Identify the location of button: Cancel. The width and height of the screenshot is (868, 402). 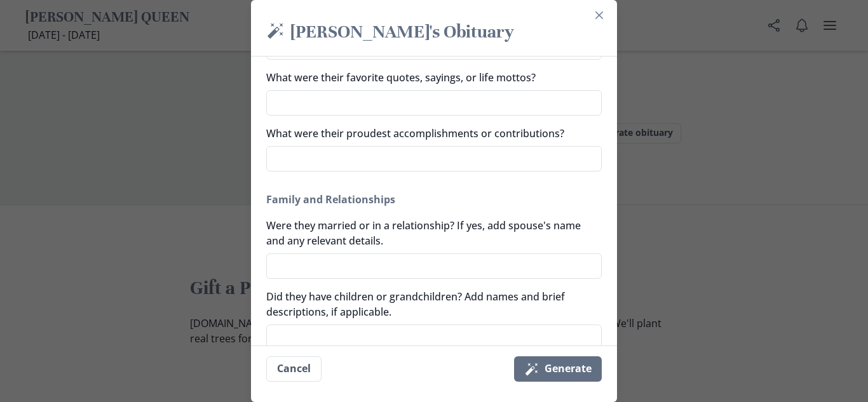
(294, 369).